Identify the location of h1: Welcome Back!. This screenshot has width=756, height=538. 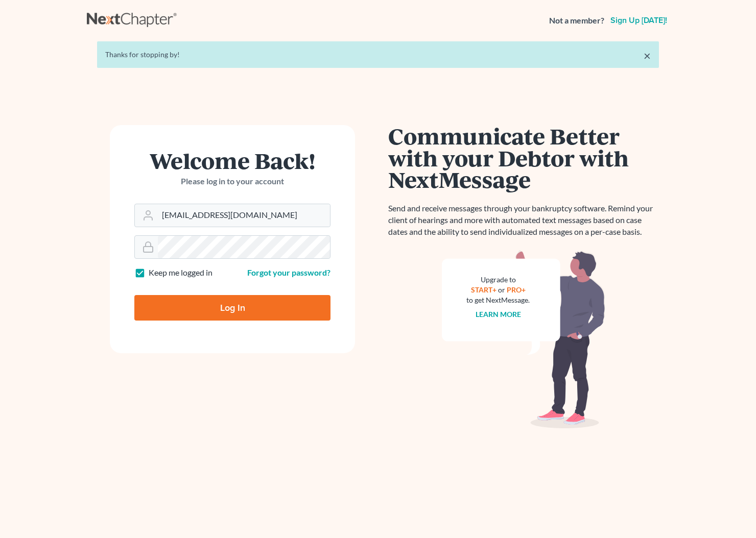
(232, 160).